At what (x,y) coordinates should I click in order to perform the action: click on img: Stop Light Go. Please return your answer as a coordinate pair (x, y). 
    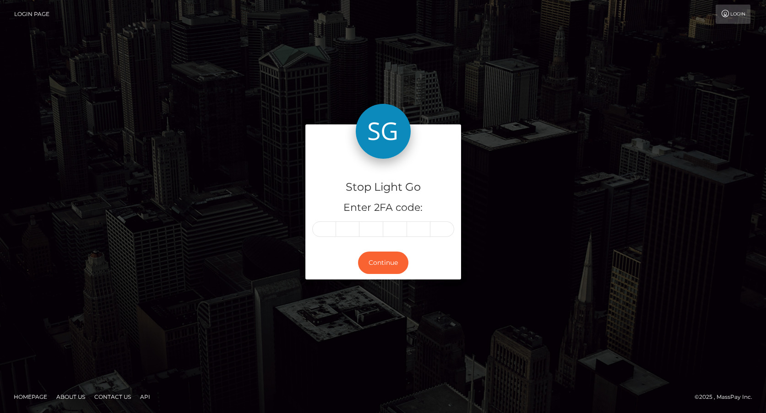
    Looking at the image, I should click on (383, 131).